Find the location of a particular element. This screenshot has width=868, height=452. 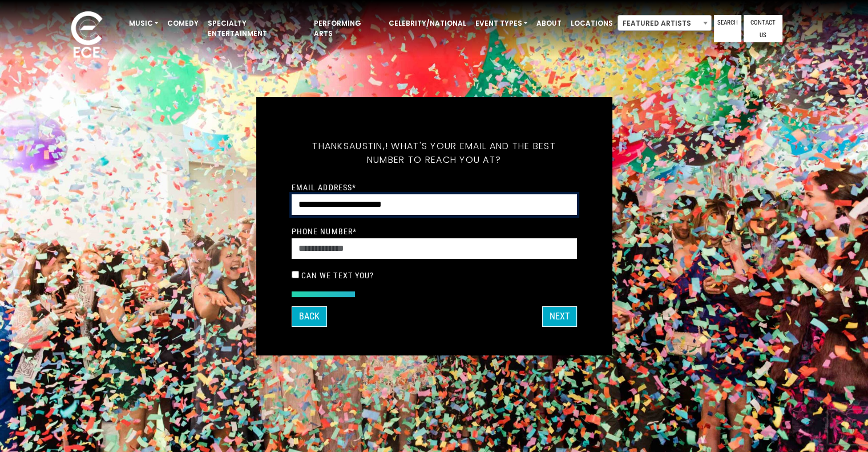

button: Next is located at coordinates (559, 317).